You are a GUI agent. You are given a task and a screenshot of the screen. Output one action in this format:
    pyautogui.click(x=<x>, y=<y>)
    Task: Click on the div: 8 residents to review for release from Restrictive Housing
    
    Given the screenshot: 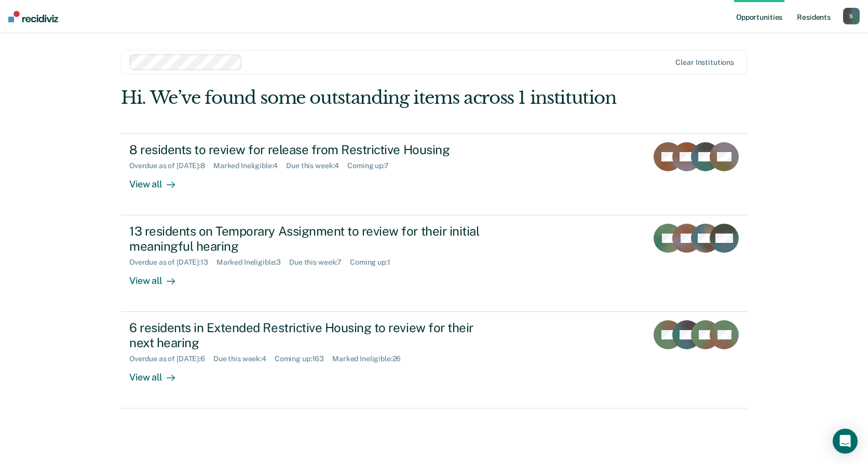 What is the action you would take?
    pyautogui.click(x=312, y=150)
    